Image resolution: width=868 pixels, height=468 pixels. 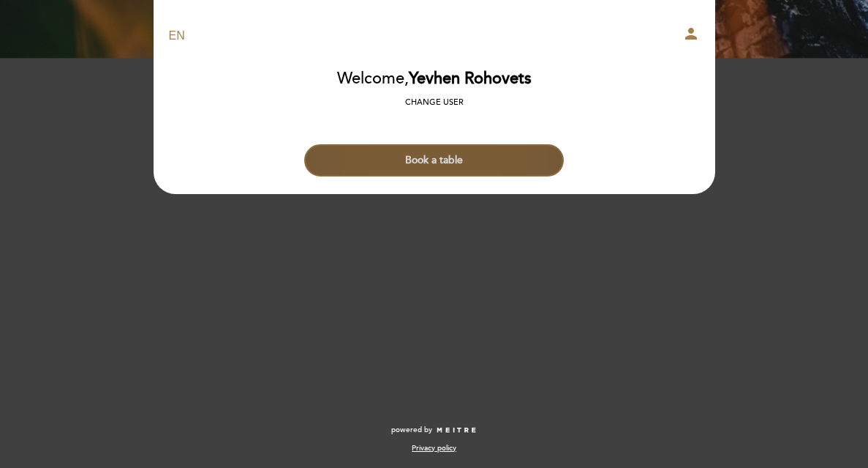 What do you see at coordinates (412, 430) in the screenshot?
I see `span: powered by` at bounding box center [412, 430].